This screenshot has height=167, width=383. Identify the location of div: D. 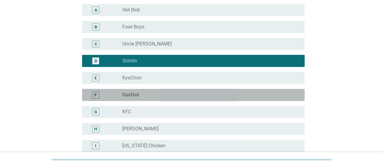
(96, 61).